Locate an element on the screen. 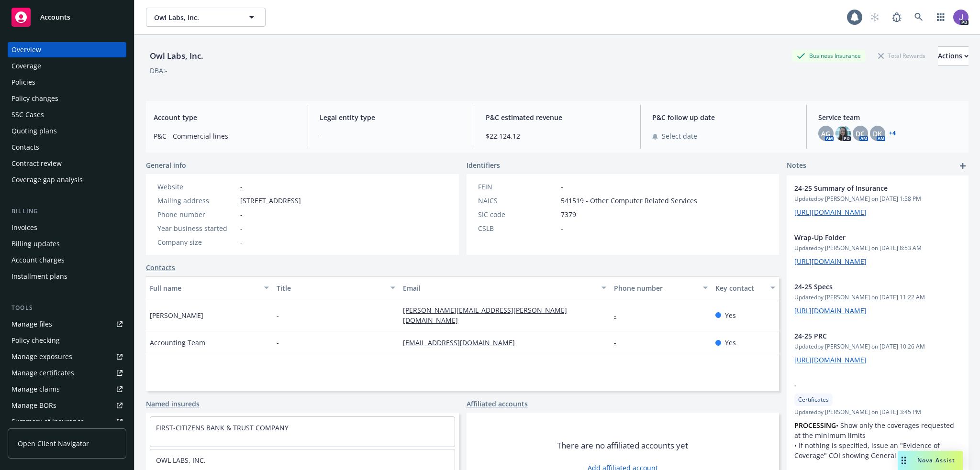 The height and width of the screenshot is (470, 980). a: Start snowing is located at coordinates (875, 17).